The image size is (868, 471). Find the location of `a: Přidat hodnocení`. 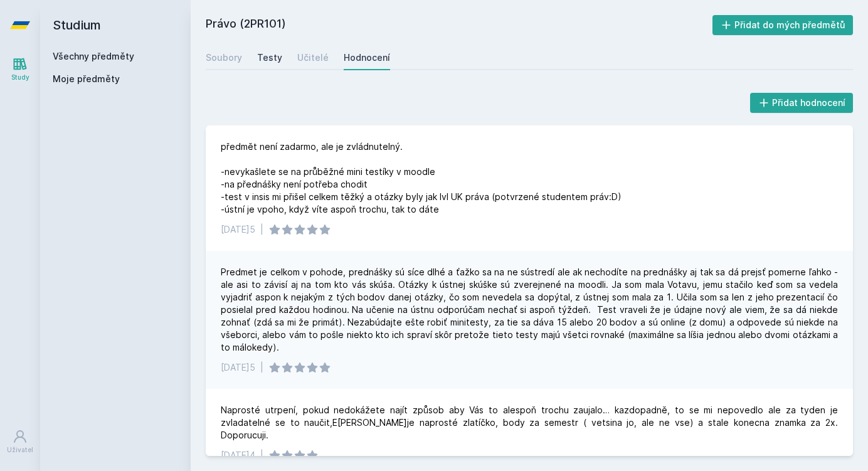

a: Přidat hodnocení is located at coordinates (801, 103).